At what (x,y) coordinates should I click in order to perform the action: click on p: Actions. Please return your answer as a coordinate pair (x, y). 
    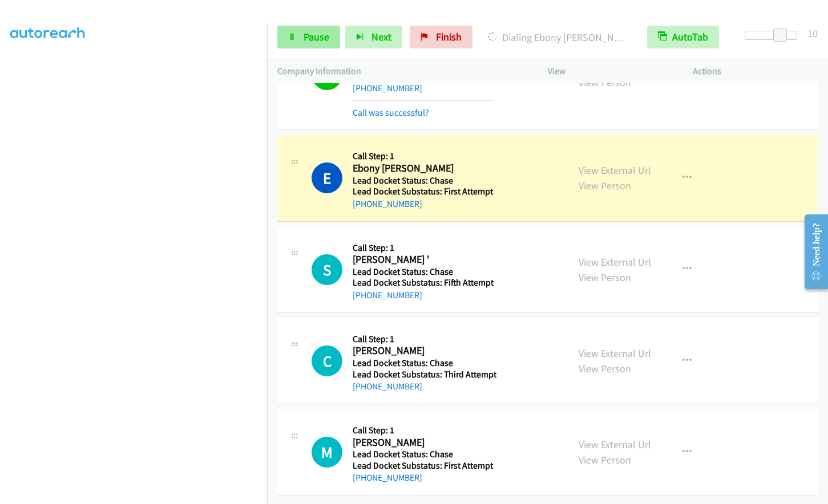
    Looking at the image, I should click on (755, 71).